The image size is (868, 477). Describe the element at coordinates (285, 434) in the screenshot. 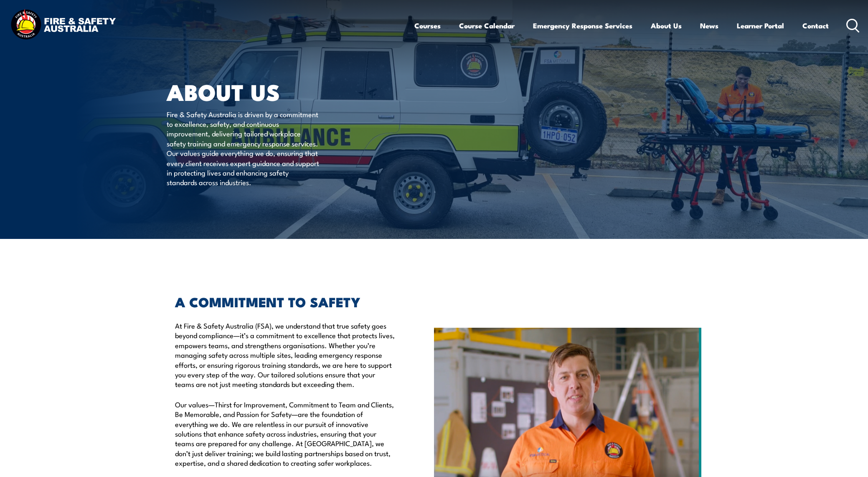

I see `p: Our values—Thirst for Improvement, Commitment to Team and Clients, Be Memorable, and Passion for ...` at that location.